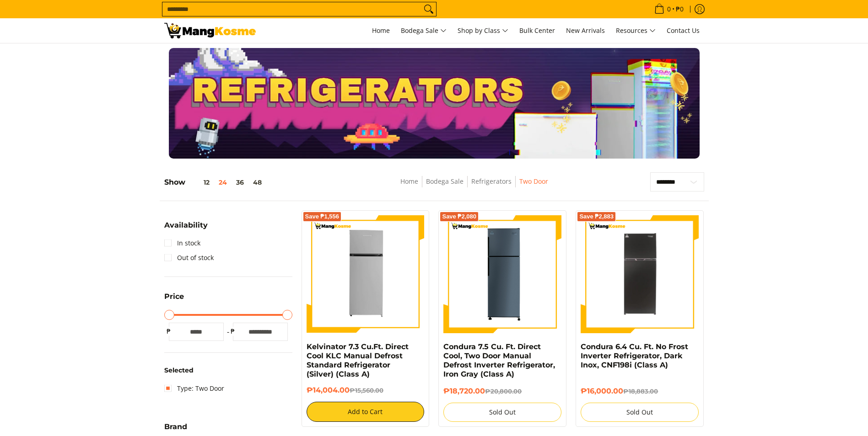 The width and height of the screenshot is (868, 436). Describe the element at coordinates (474, 186) in the screenshot. I see `nav: Breadcrumbs` at that location.